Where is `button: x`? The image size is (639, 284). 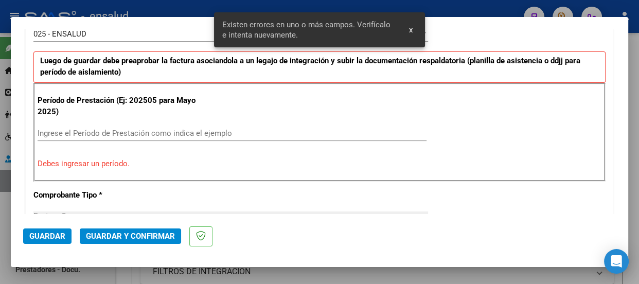
button: x is located at coordinates (411, 30).